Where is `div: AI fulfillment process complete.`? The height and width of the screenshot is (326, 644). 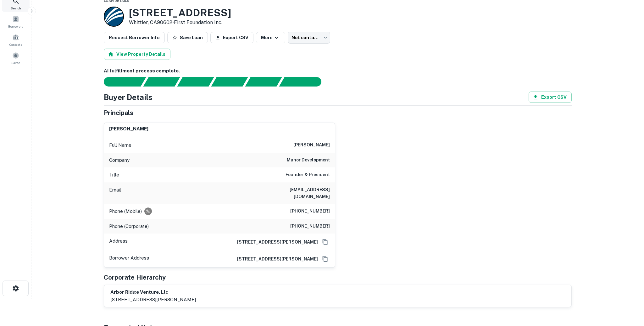
div: AI fulfillment process complete. is located at coordinates (304, 82).